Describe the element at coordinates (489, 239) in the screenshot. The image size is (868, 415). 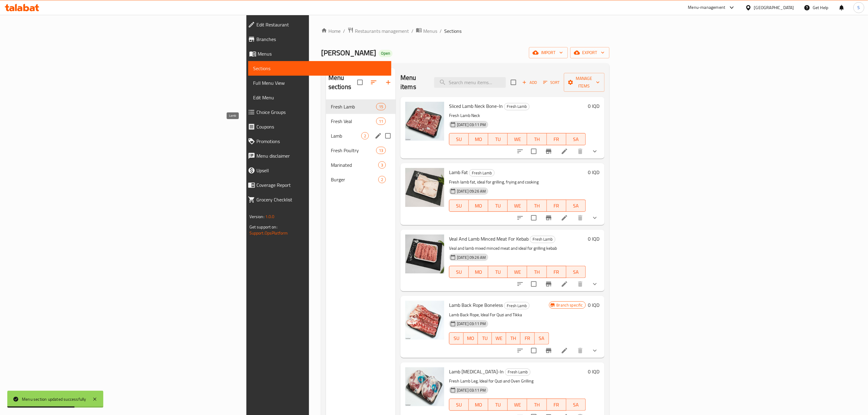
I see `span: Veal And Lamb Minced Meat For Kebab` at that location.